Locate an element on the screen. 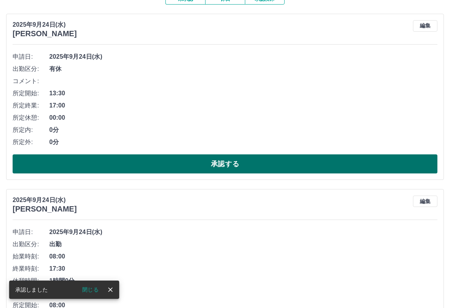 The height and width of the screenshot is (308, 450). div: 承認しました is located at coordinates (31, 290).